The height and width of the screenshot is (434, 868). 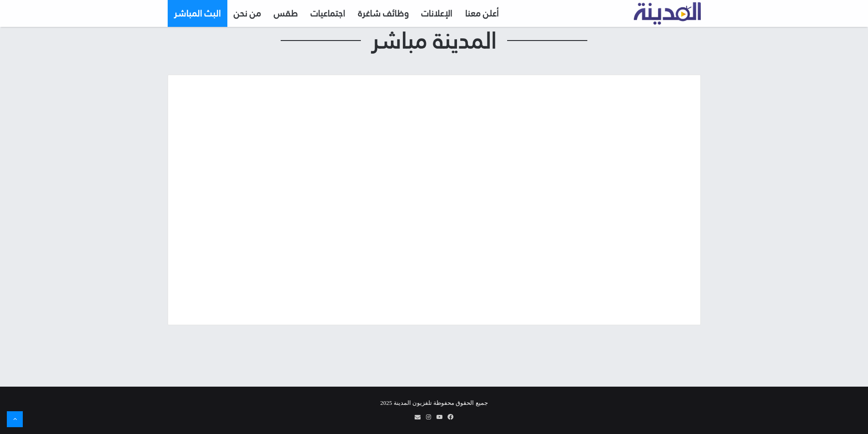 I want to click on div: جميع الحقوق محفوظة تلفزيون المدينة 2025, so click(x=434, y=403).